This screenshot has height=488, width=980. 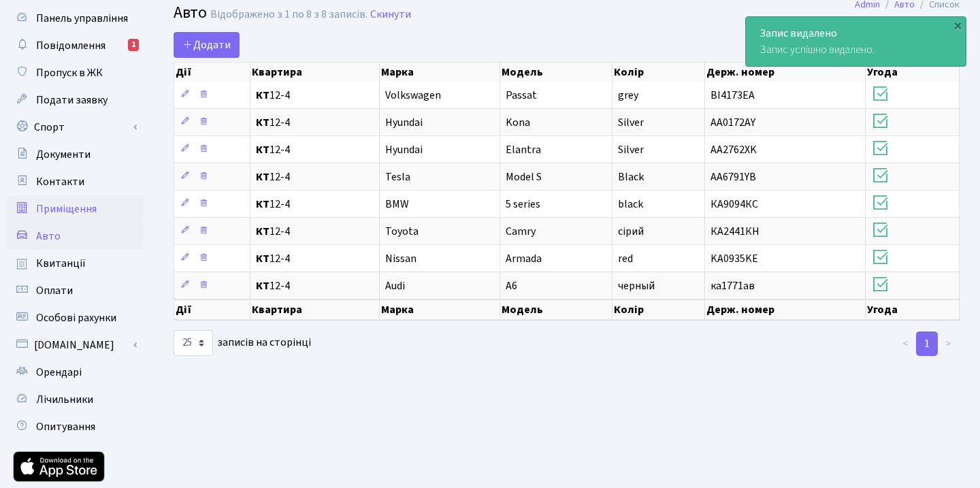 What do you see at coordinates (75, 45) in the screenshot?
I see `a: Повідомлення1` at bounding box center [75, 45].